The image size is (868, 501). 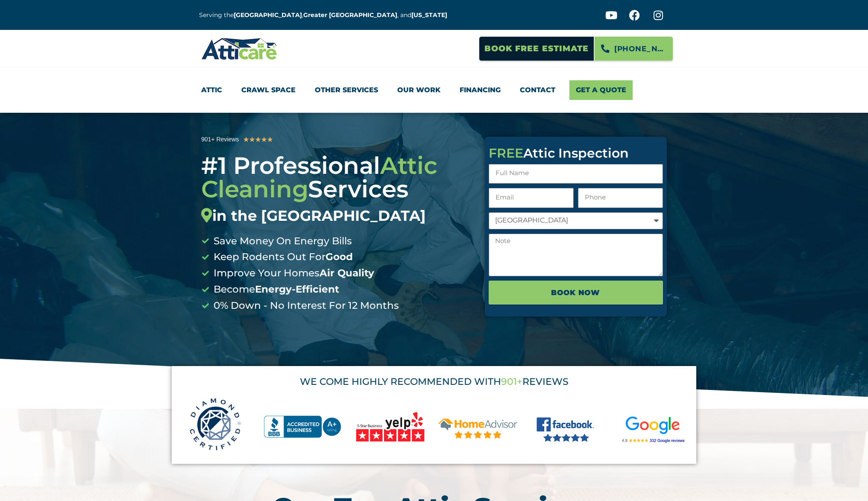 I want to click on span: 0% Down - No Interest For 12 Months, so click(x=305, y=306).